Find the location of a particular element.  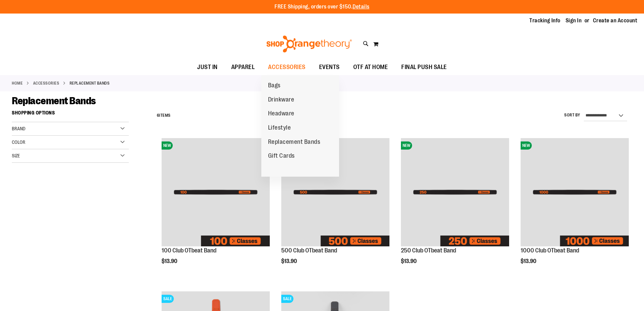

span: Headware is located at coordinates (281, 114).